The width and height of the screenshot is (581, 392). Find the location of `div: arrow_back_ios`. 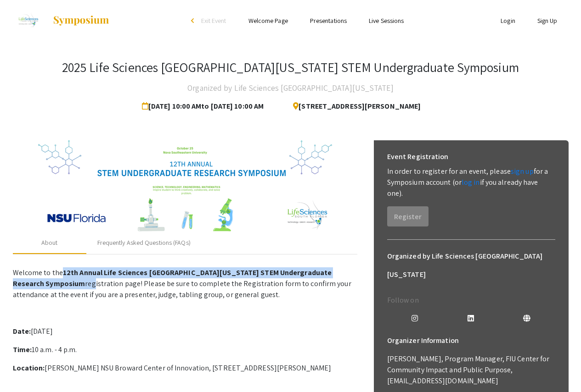

div: arrow_back_ios is located at coordinates (194, 20).